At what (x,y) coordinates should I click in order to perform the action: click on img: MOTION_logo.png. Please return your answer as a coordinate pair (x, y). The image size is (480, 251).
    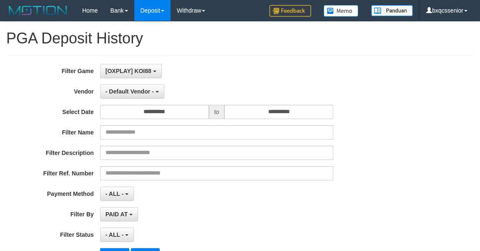
    Looking at the image, I should click on (38, 10).